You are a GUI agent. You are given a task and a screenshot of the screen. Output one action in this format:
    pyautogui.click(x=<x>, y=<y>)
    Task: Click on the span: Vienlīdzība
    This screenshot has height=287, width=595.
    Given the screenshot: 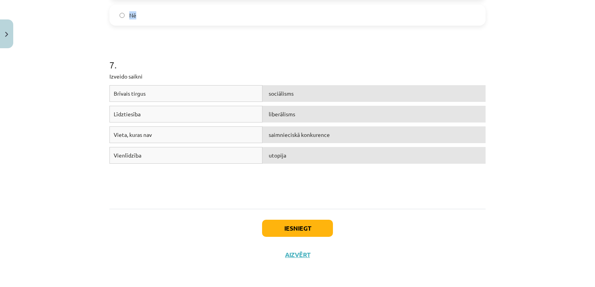 What is the action you would take?
    pyautogui.click(x=127, y=155)
    